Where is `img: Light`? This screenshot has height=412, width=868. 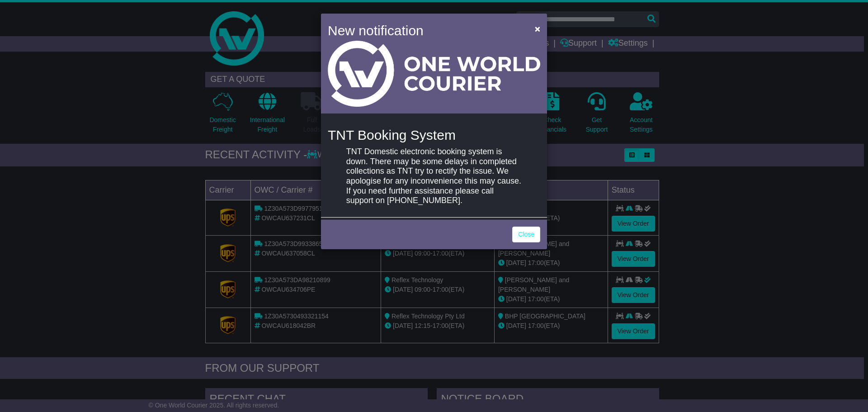 img: Light is located at coordinates (434, 74).